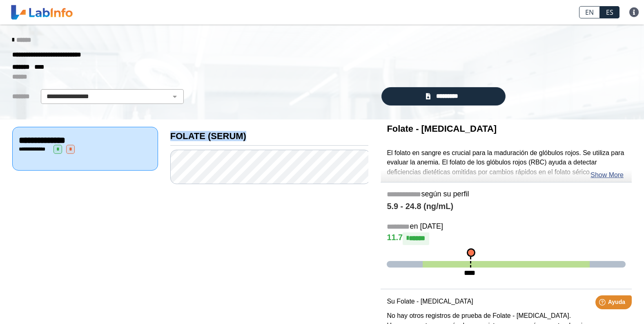 The height and width of the screenshot is (324, 644). What do you see at coordinates (589, 12) in the screenshot?
I see `a: EN` at bounding box center [589, 12].